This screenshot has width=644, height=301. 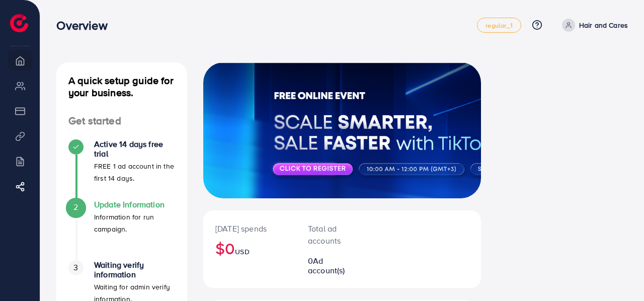 I want to click on h2: 0, so click(x=330, y=266).